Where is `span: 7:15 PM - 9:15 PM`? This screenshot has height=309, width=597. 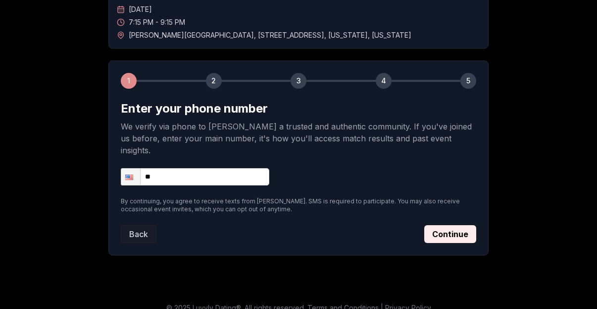
span: 7:15 PM - 9:15 PM is located at coordinates (157, 22).